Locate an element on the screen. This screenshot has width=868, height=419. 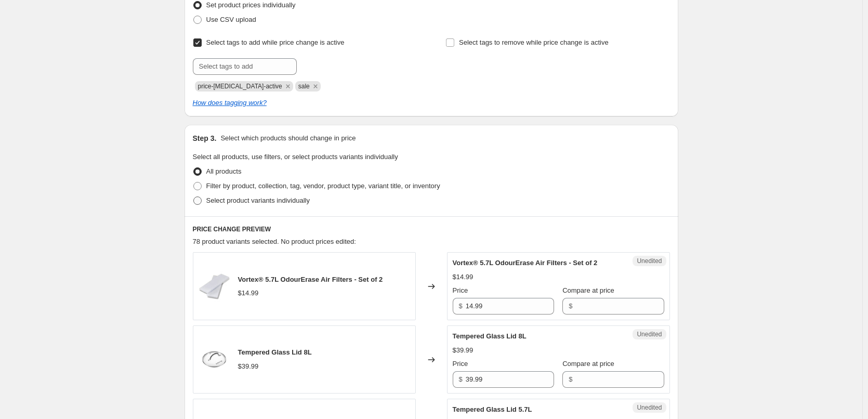
span: Tempered Glass Lid 5.7L is located at coordinates (492, 409).